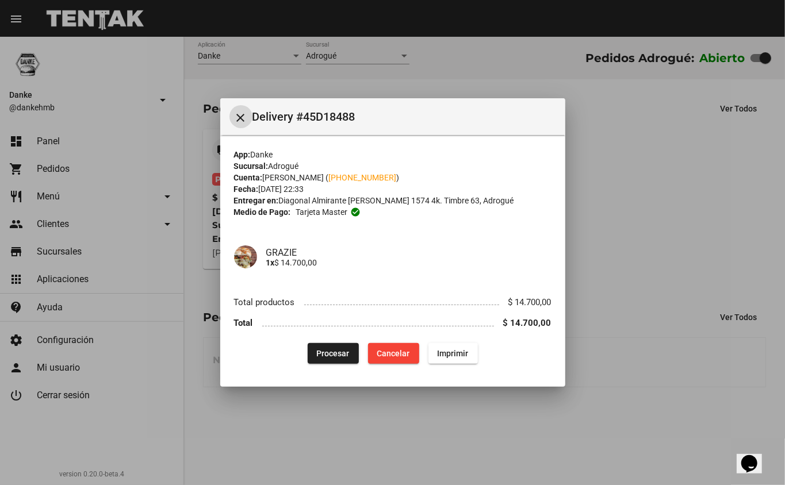 This screenshot has height=485, width=785. Describe the element at coordinates (355, 212) in the screenshot. I see `mat-icon: check_circle` at that location.